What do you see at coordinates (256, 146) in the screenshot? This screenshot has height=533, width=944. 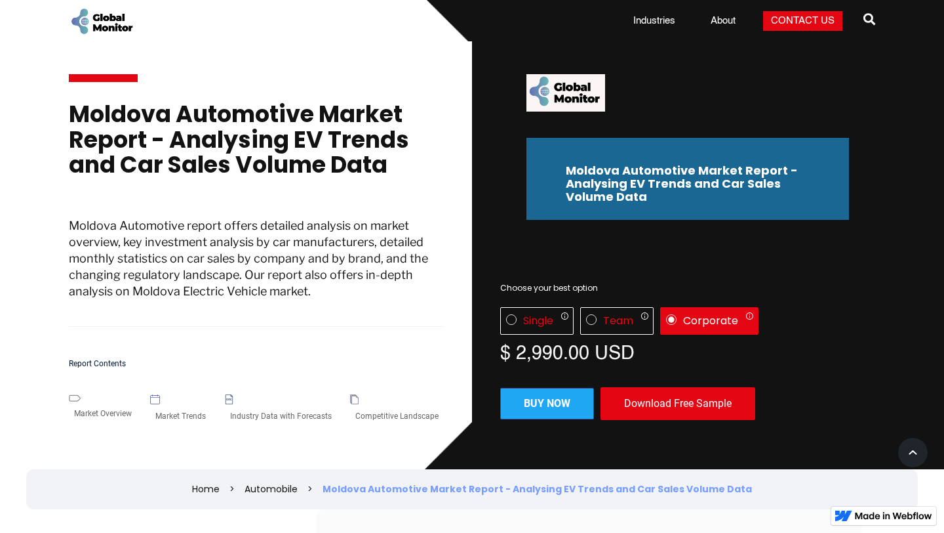 I see `h1: Moldova Automotive Market Report - Analysing EV Trends and Car Sales Volume Data` at bounding box center [256, 146].